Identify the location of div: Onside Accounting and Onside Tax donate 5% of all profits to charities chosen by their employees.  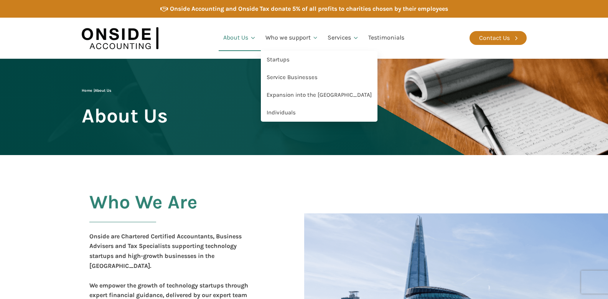
(309, 9).